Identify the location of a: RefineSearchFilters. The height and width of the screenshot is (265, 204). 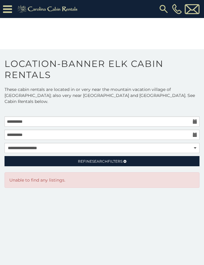
(102, 161).